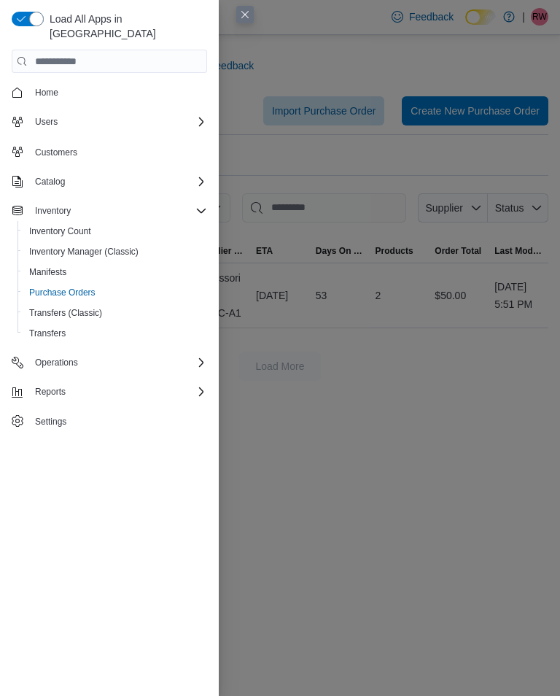  Describe the element at coordinates (109, 421) in the screenshot. I see `button: Settings` at that location.